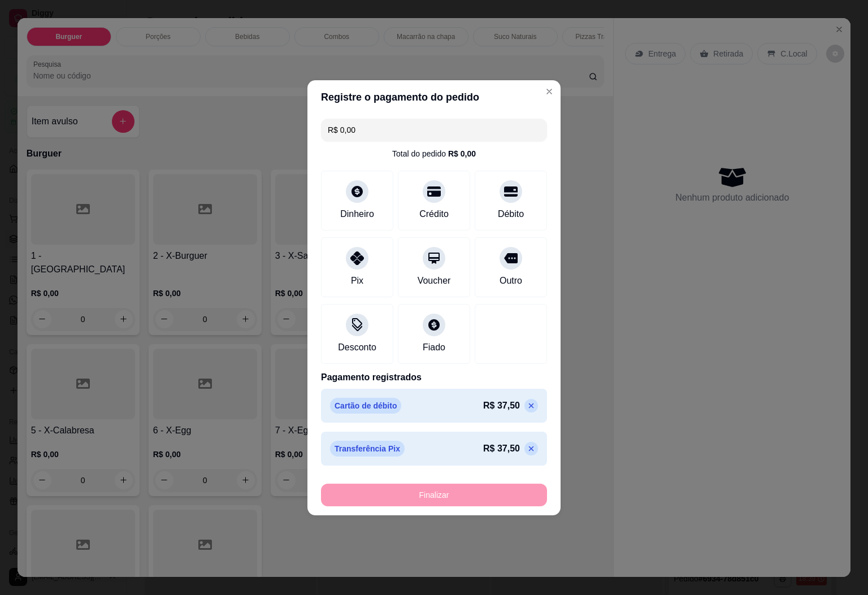 This screenshot has width=868, height=595. I want to click on div: Pix, so click(357, 281).